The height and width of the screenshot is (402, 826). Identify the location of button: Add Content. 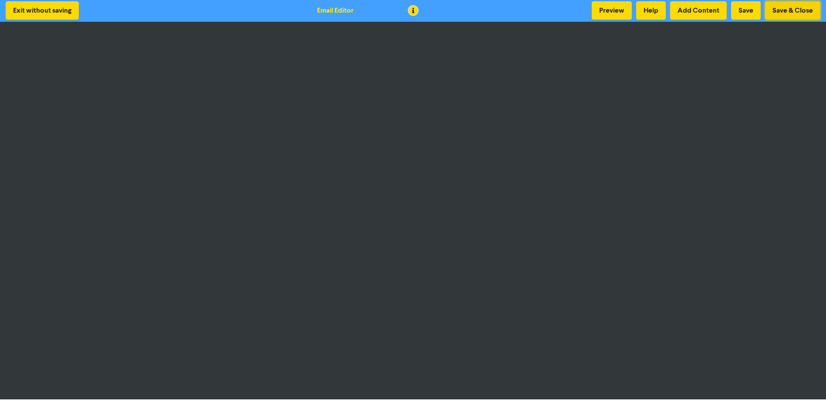
(698, 10).